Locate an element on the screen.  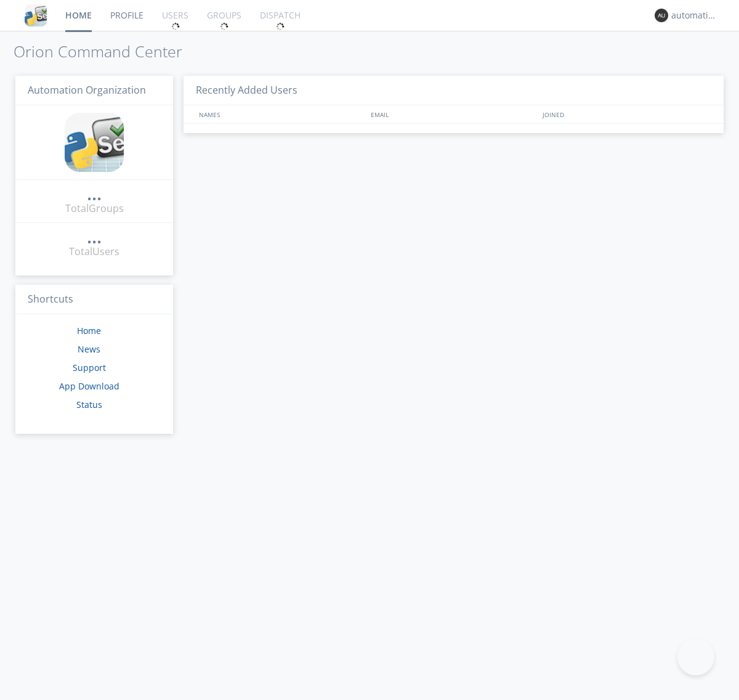
a: App Download is located at coordinates (89, 386).